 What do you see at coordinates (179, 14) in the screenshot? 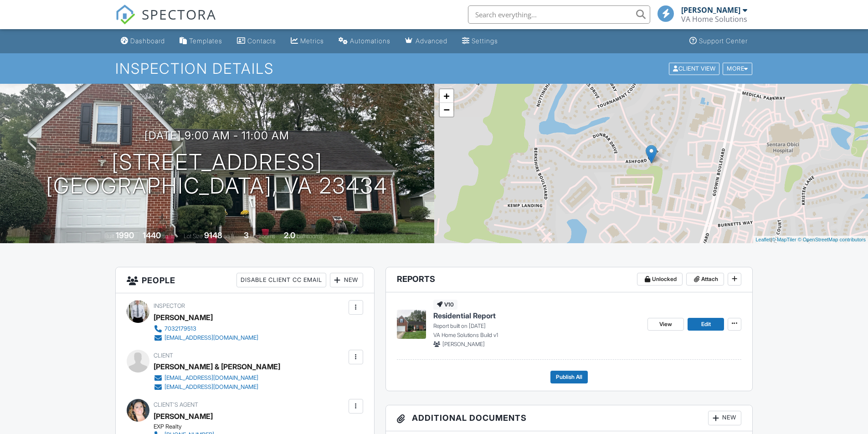
I see `span: SPECTORA` at bounding box center [179, 14].